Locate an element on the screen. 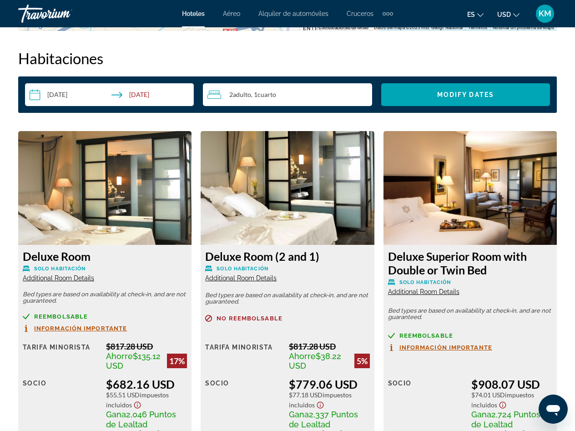  a: Travorium is located at coordinates (64, 14).